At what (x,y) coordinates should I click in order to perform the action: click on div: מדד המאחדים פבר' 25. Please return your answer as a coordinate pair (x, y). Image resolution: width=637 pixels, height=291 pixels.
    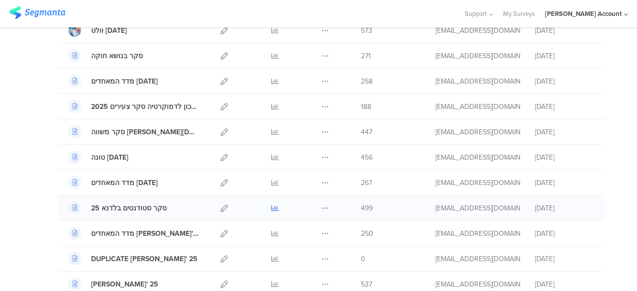
    Looking at the image, I should click on (145, 233).